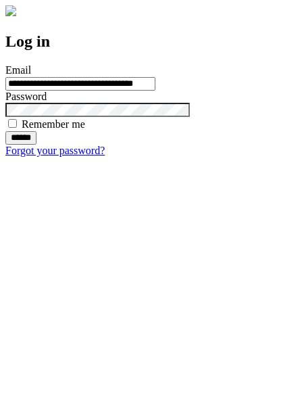 The image size is (304, 403). Describe the element at coordinates (152, 41) in the screenshot. I see `h2: Log in` at that location.